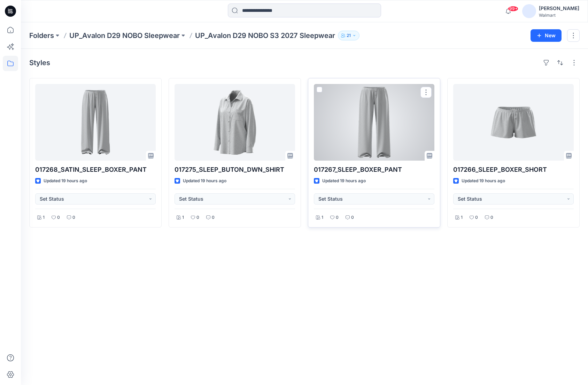  Describe the element at coordinates (124, 36) in the screenshot. I see `p: UP_Avalon D29 NOBO Sleepwear` at that location.